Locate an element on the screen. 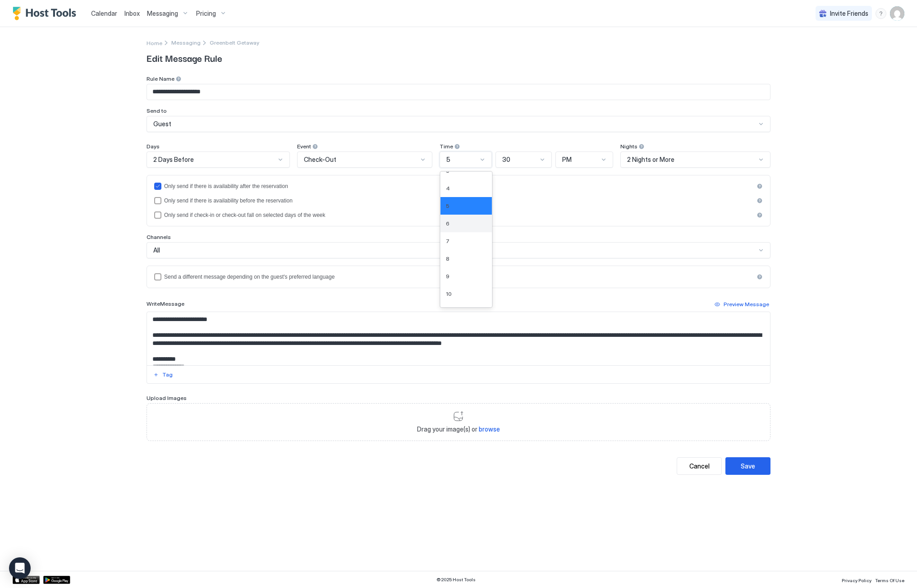 Image resolution: width=917 pixels, height=588 pixels. span: Event is located at coordinates (304, 146).